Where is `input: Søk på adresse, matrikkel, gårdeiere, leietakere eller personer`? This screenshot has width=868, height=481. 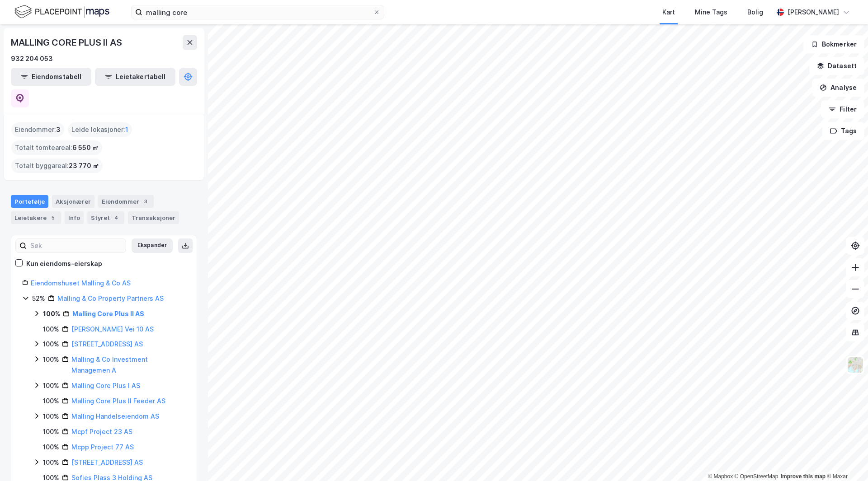
input: Søk på adresse, matrikkel, gårdeiere, leietakere eller personer is located at coordinates (257, 12).